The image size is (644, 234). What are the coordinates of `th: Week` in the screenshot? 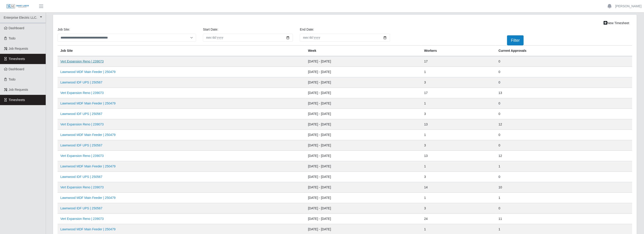 It's located at (363, 51).